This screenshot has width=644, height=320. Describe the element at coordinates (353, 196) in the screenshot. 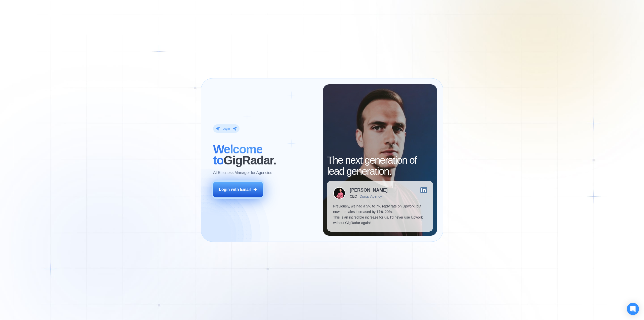

I see `div: CEO` at that location.